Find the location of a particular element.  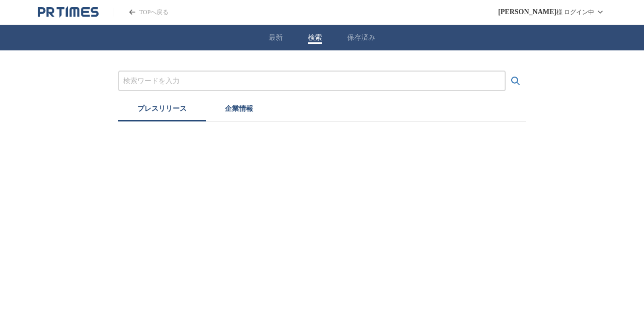

button: 検索する is located at coordinates (516, 81).